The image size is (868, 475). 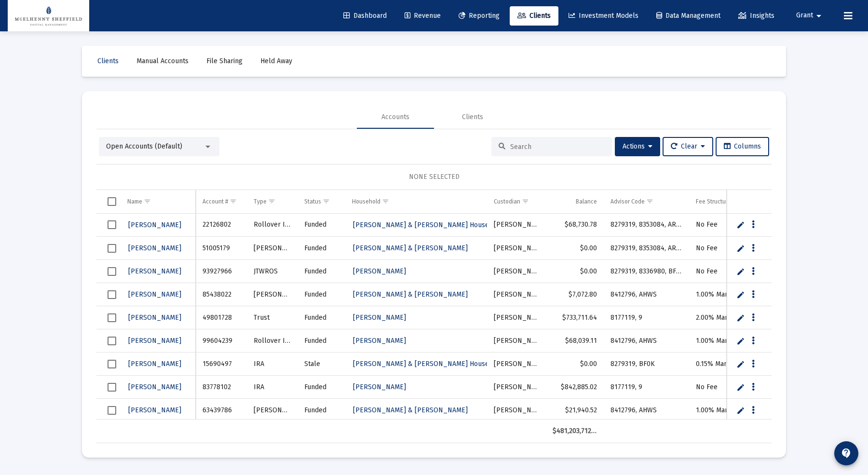 What do you see at coordinates (804, 16) in the screenshot?
I see `span: Grant` at bounding box center [804, 16].